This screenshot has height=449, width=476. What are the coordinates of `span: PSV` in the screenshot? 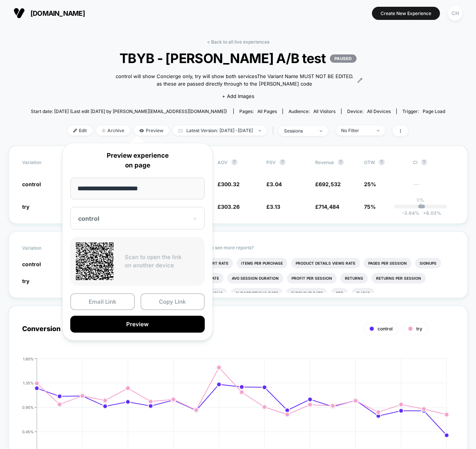 It's located at (271, 162).